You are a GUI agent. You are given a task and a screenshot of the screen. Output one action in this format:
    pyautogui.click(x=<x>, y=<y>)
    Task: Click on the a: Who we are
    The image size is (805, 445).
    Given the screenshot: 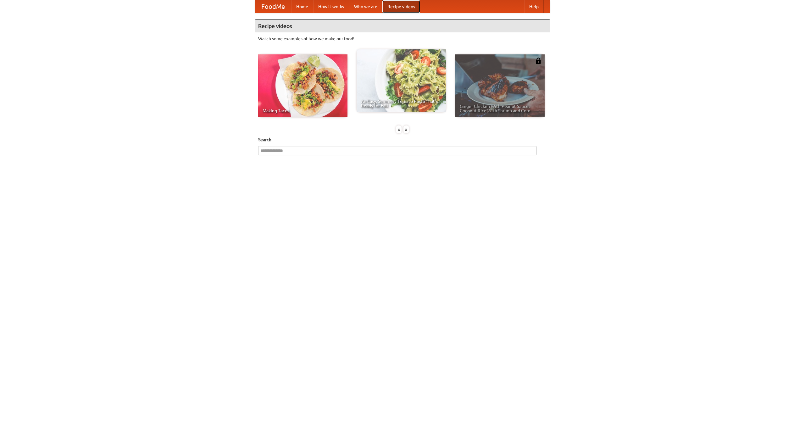 What is the action you would take?
    pyautogui.click(x=366, y=7)
    